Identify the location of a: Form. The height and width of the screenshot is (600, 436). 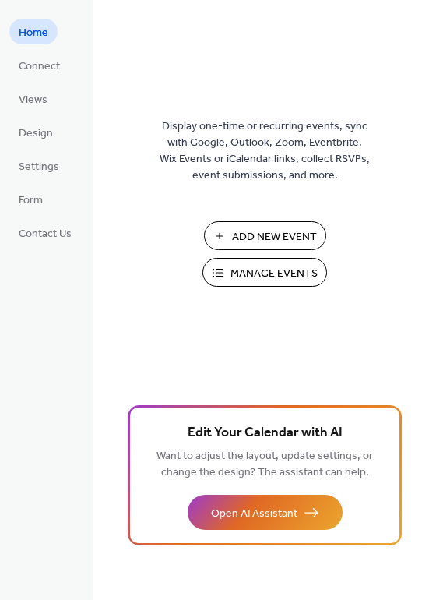
(30, 199).